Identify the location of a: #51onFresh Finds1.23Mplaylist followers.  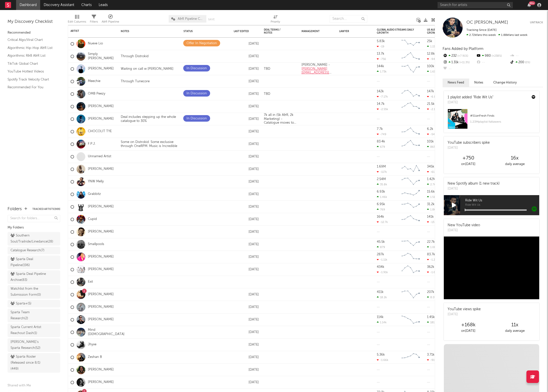
(492, 121).